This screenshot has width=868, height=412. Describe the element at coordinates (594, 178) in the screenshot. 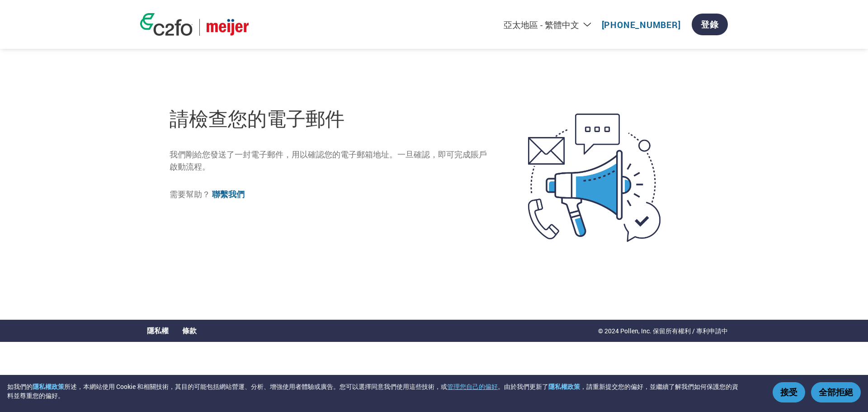

I see `img: open-email` at that location.